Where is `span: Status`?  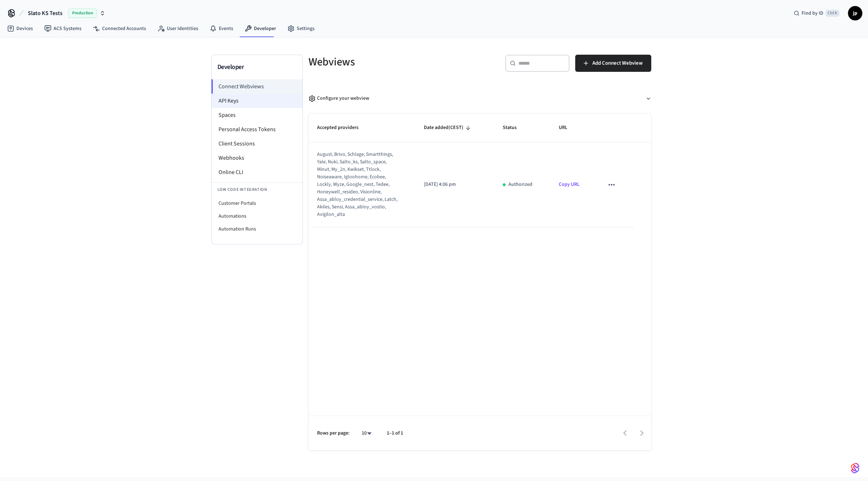 span: Status is located at coordinates (514, 128).